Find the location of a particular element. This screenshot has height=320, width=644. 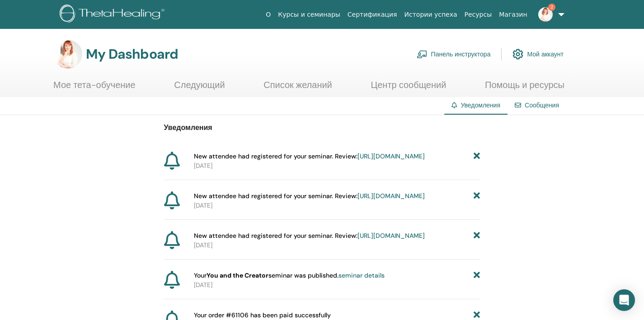

a: Следующий is located at coordinates (199, 88).